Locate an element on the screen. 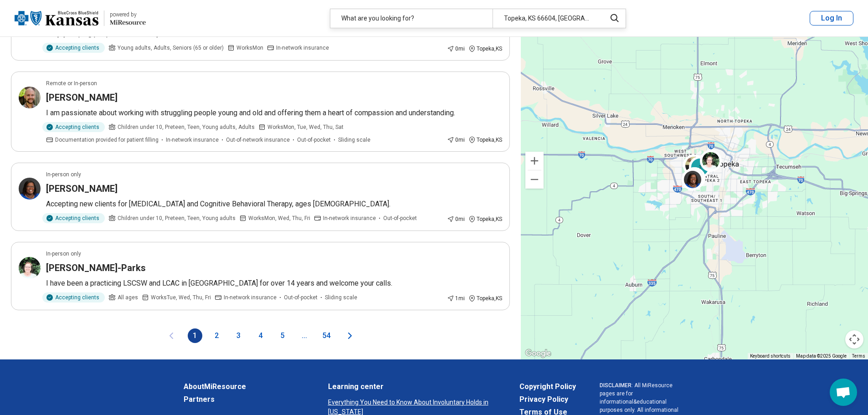 The width and height of the screenshot is (868, 415). span: All ages is located at coordinates (128, 297).